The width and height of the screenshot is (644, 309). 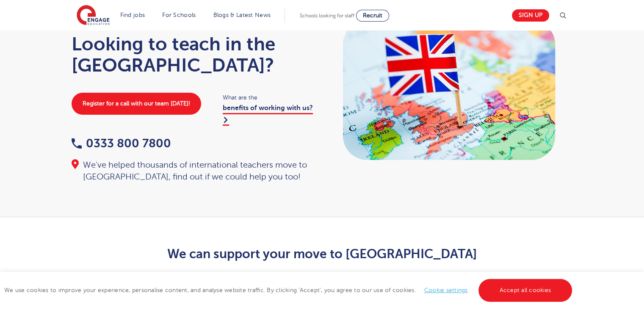 I want to click on a: Accept all cookies, so click(x=525, y=290).